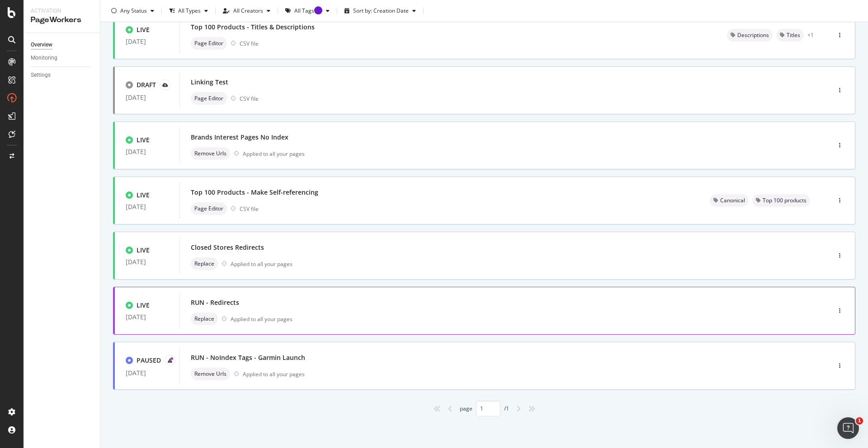 The width and height of the screenshot is (868, 448). What do you see at coordinates (307, 11) in the screenshot?
I see `button: All TagsTooltip anchor` at bounding box center [307, 11].